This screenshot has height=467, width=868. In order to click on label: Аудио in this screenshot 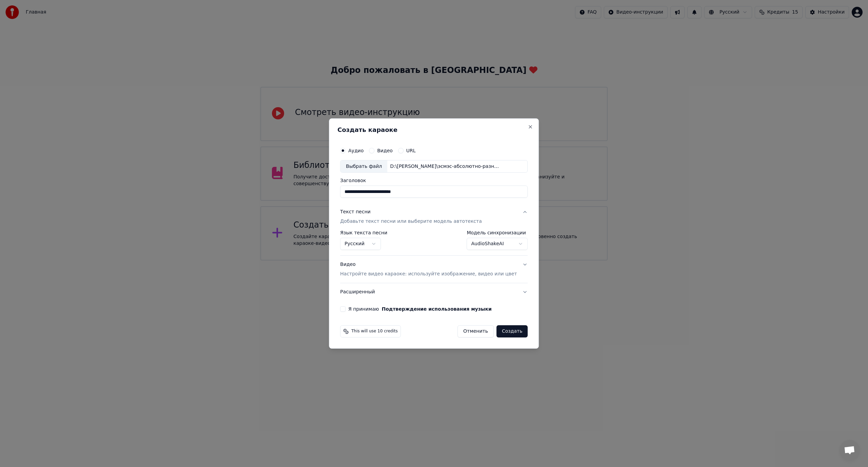, I will do `click(356, 150)`.